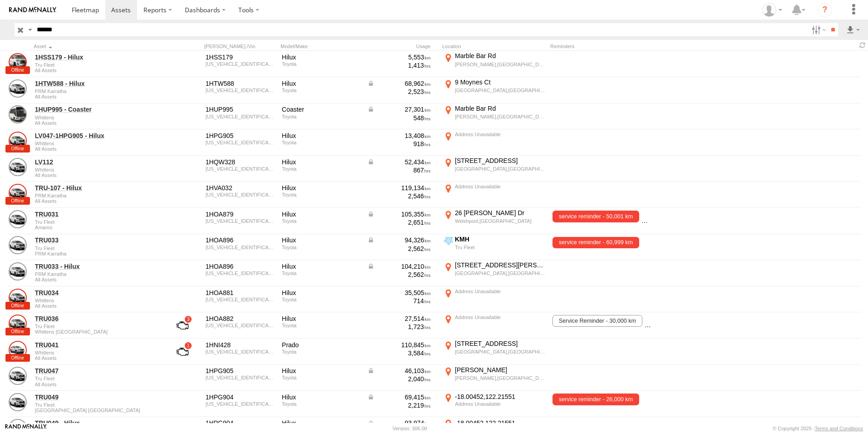 Image resolution: width=868 pixels, height=433 pixels. Describe the element at coordinates (240, 424) in the screenshot. I see `div: 1HPG904` at that location.